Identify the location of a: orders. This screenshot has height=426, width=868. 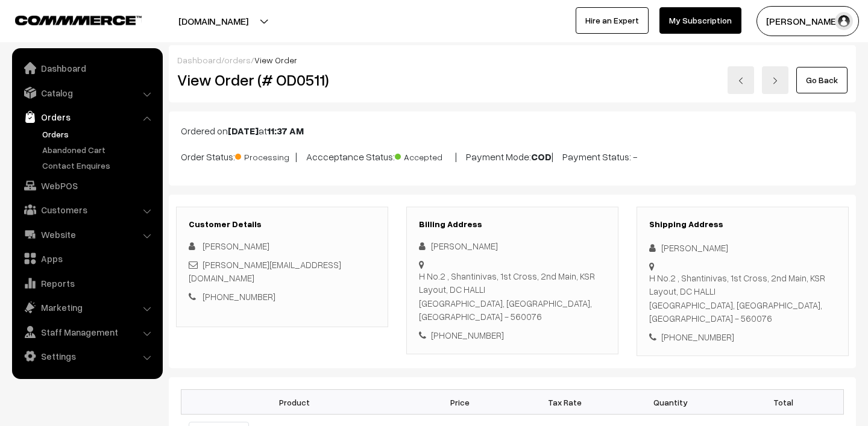
(238, 60).